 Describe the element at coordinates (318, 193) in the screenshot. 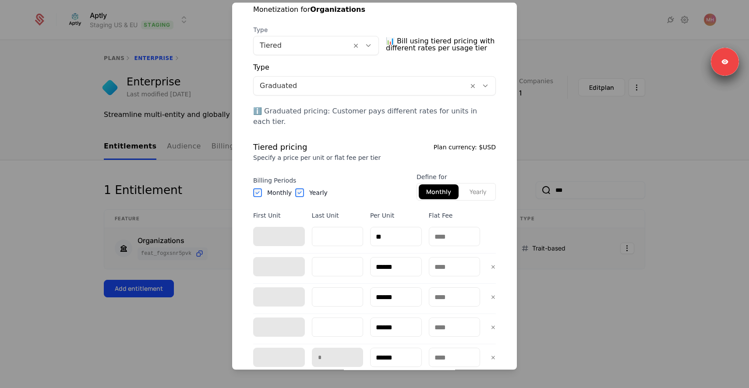

I see `label: Yearly` at that location.